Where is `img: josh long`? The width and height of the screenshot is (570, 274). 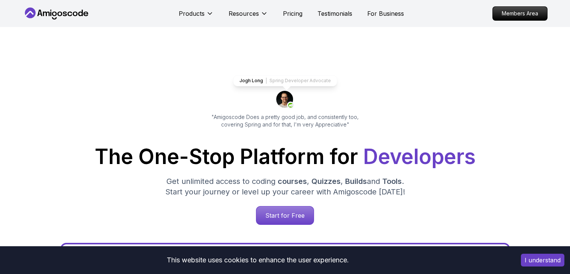 img: josh long is located at coordinates (285, 100).